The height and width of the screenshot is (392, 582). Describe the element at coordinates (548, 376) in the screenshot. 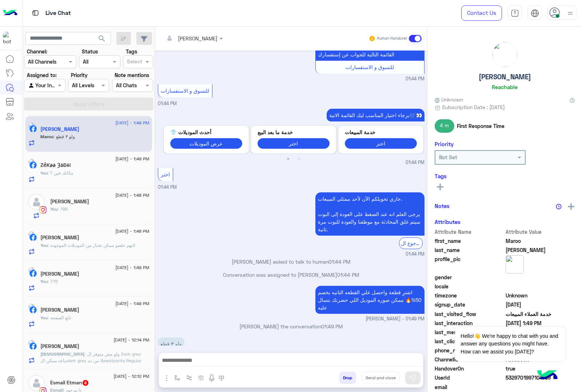

I see `img: hulul-logo.png` at that location.